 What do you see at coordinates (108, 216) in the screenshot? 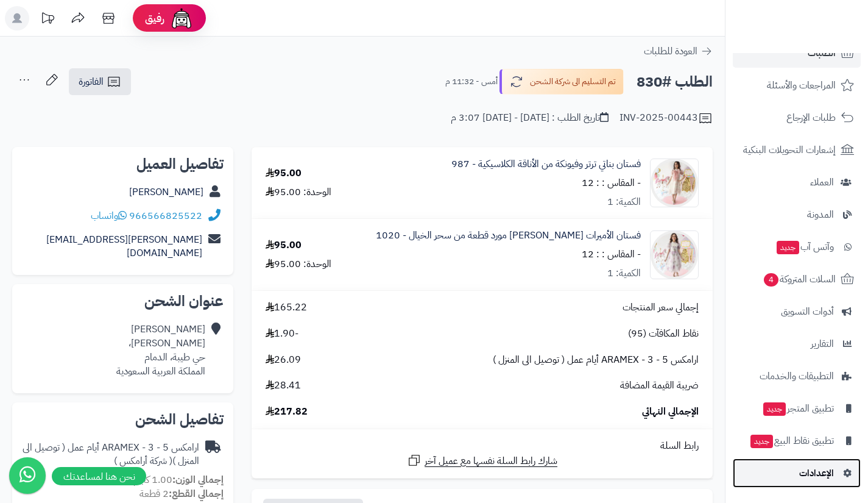
I see `span: واتساب` at bounding box center [108, 216].